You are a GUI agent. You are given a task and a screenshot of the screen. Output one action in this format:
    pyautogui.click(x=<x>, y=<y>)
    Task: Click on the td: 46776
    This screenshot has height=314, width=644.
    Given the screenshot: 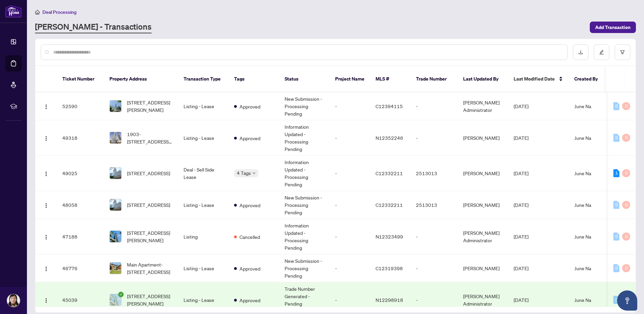 What is the action you would take?
    pyautogui.click(x=80, y=268)
    